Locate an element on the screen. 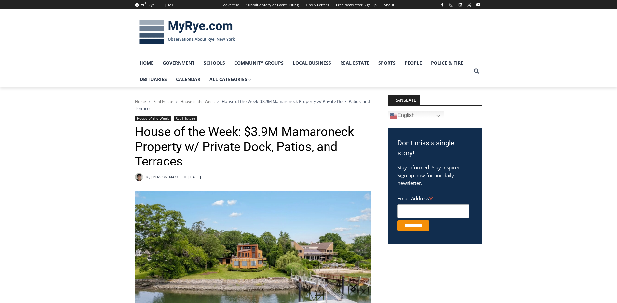 The image size is (617, 303). a: Local Business is located at coordinates (312, 63).